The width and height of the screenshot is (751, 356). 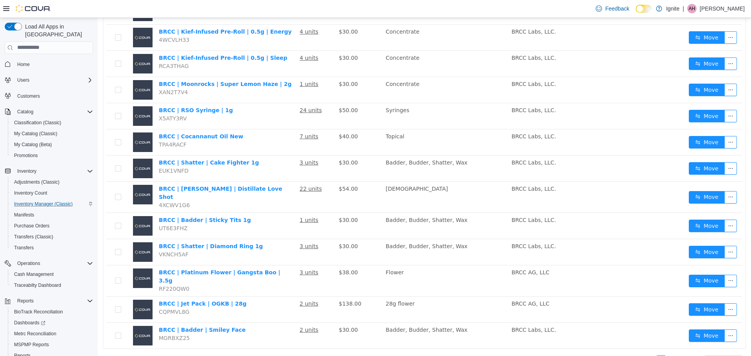 What do you see at coordinates (572, 342) in the screenshot?
I see `a: 3` at bounding box center [572, 342].